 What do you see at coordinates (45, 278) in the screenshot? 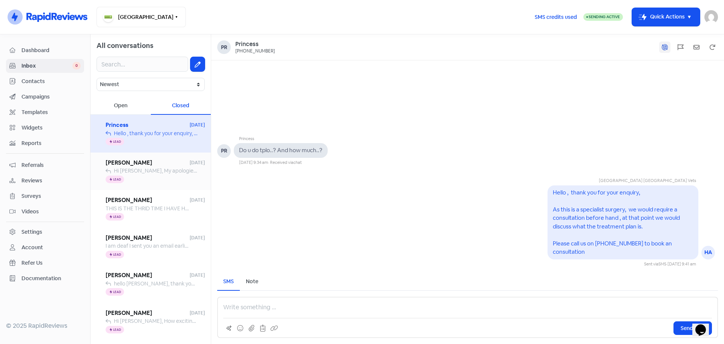
I see `a: Documentation` at bounding box center [45, 278].